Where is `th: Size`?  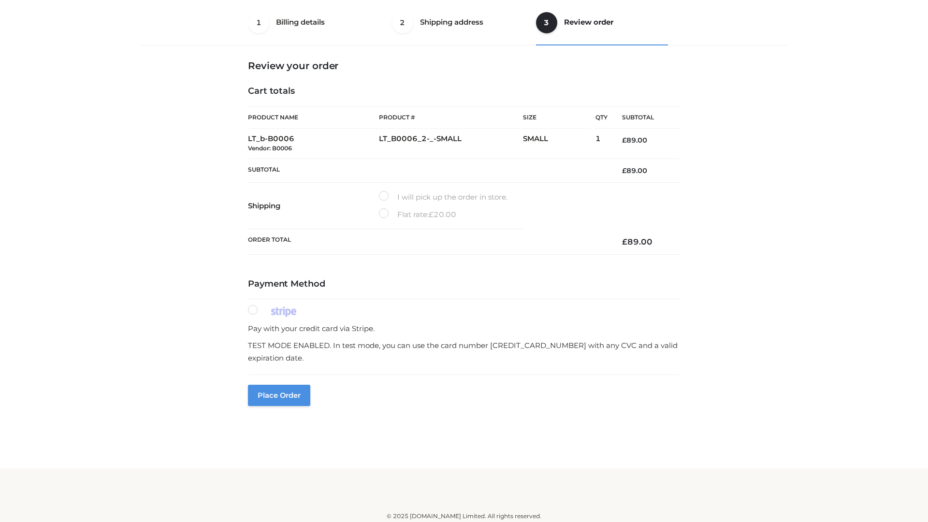
th: Size is located at coordinates (557, 117).